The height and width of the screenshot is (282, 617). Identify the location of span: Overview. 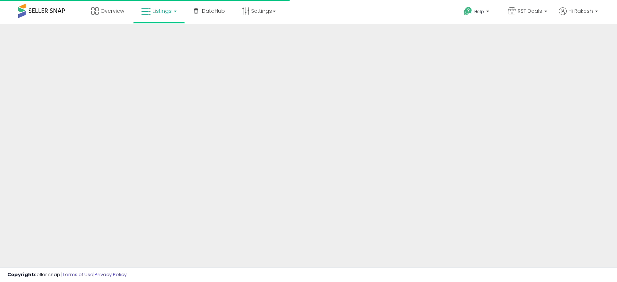
(112, 11).